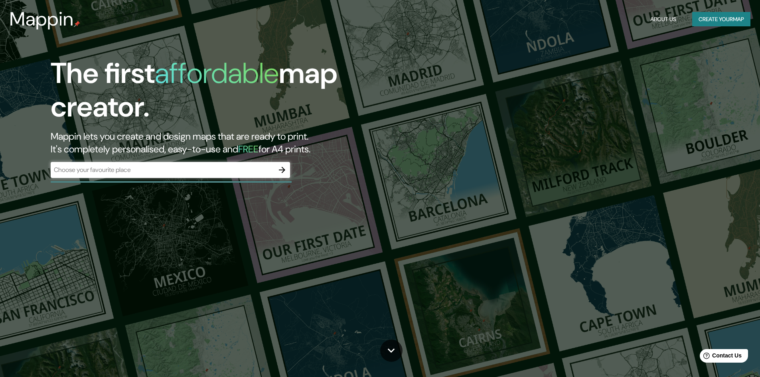  Describe the element at coordinates (241, 143) in the screenshot. I see `h2: Mappin lets you create and design maps that are ready to print. It's completely personalised, eas...` at that location.